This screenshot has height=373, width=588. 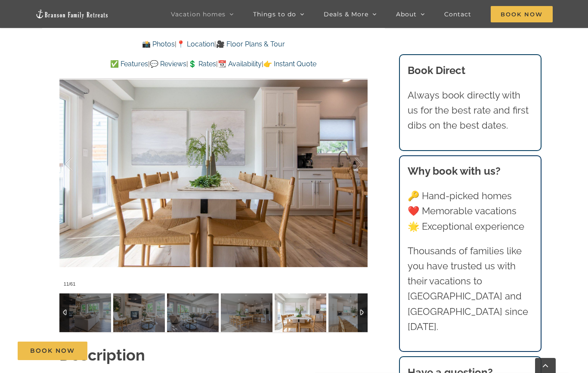 What do you see at coordinates (289, 64) in the screenshot?
I see `a: 👉 Instant Quote` at bounding box center [289, 64].